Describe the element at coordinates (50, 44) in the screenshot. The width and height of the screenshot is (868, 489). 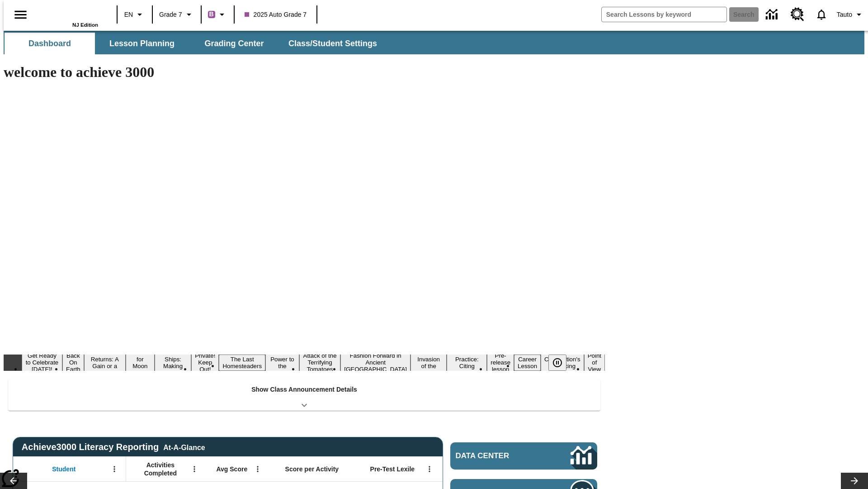
I see `span: Dashboard` at that location.